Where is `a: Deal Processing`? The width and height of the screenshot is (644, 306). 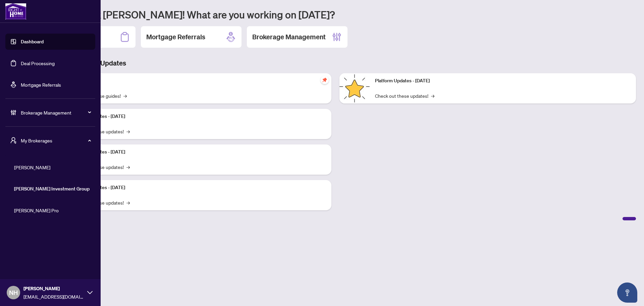
a: Deal Processing is located at coordinates (37, 63).